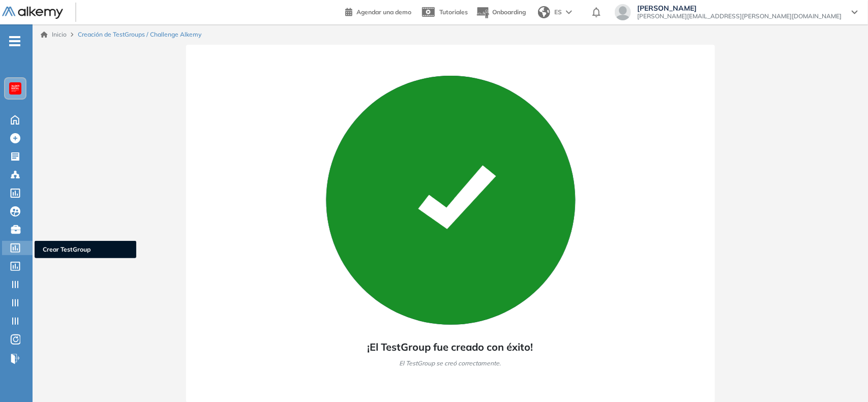 This screenshot has width=868, height=402. Describe the element at coordinates (15, 88) in the screenshot. I see `img: https://assets.alkemy.org/workspaces/620/d203e0be-08f6-444b-9eae-a92d815a506f.png` at that location.